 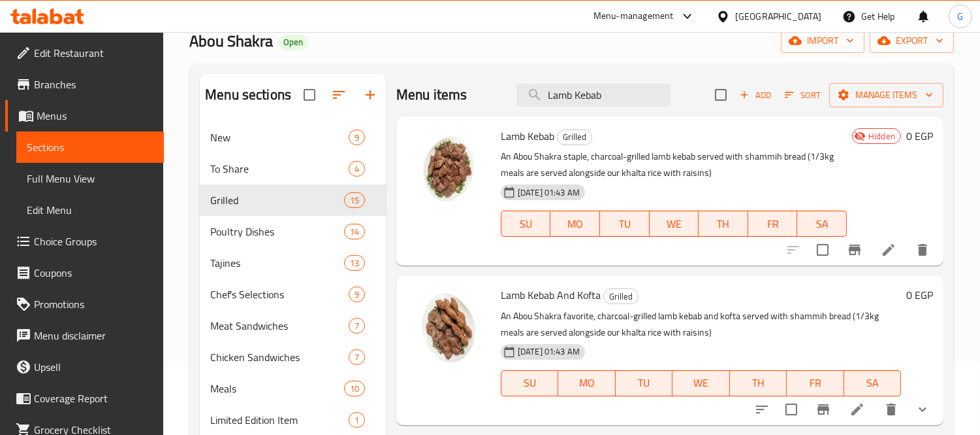 What do you see at coordinates (280, 420) in the screenshot?
I see `span: Limited Edition Item` at bounding box center [280, 420].